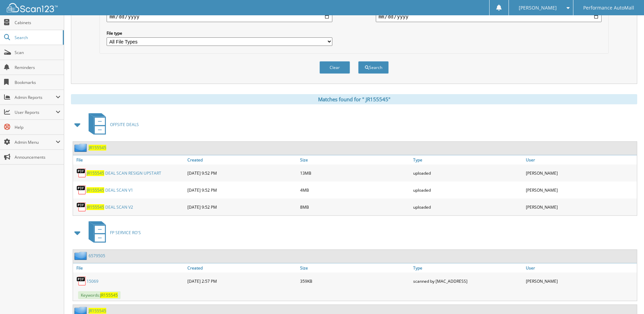 The width and height of the screenshot is (644, 314). Describe the element at coordinates (354, 99) in the screenshot. I see `div: Matches found for " JR155545"` at that location.